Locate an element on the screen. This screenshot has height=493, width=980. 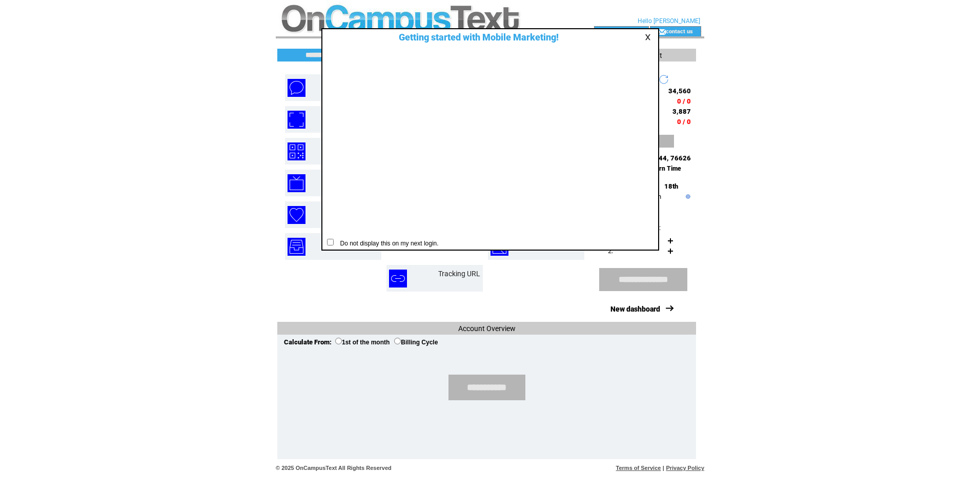
img: inbox.png is located at coordinates (296, 246).